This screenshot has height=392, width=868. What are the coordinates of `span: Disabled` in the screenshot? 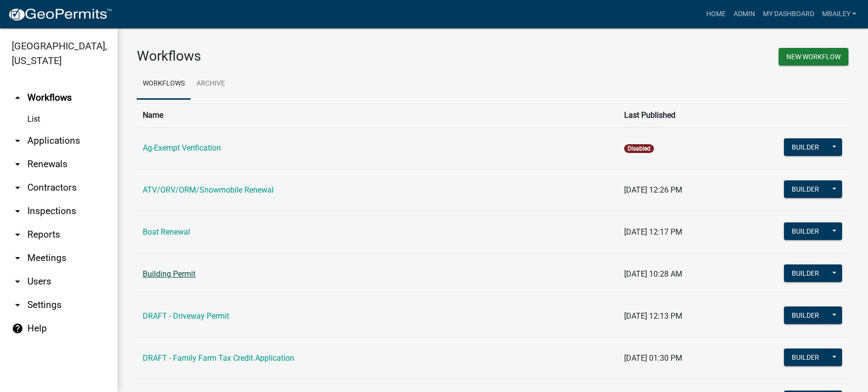 It's located at (639, 149).